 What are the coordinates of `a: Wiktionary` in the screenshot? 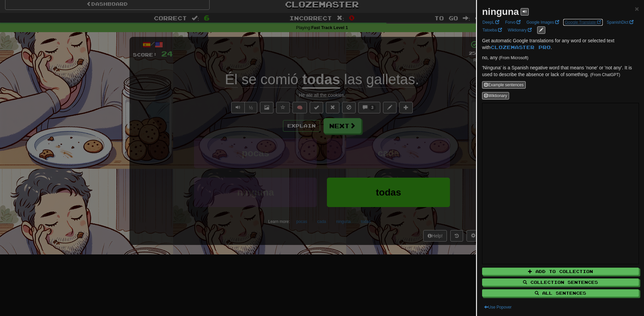 It's located at (519, 30).